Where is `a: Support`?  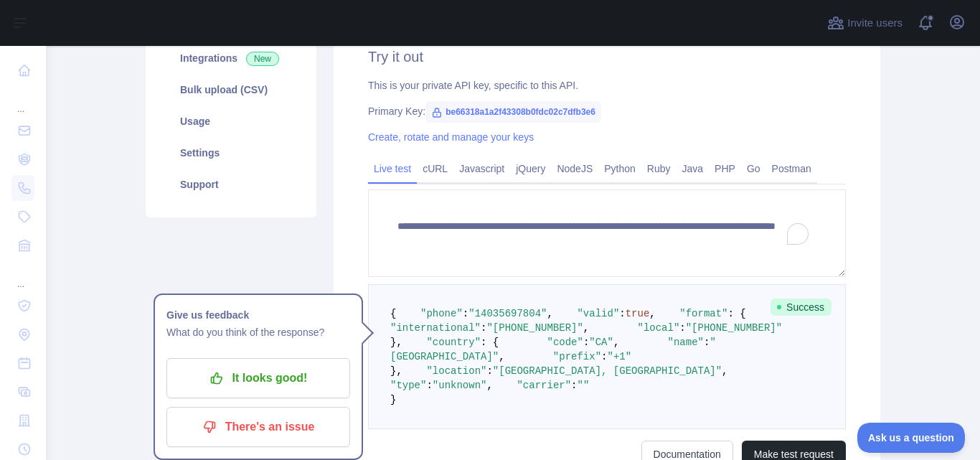 a: Support is located at coordinates (231, 184).